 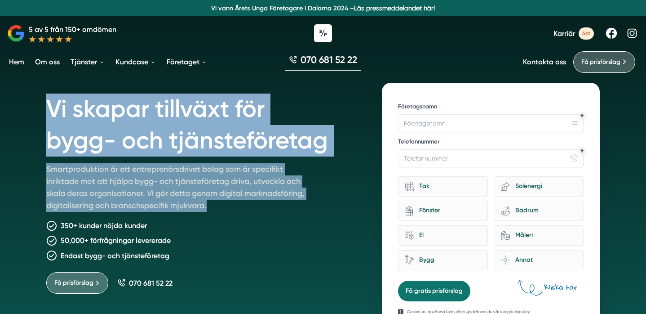 What do you see at coordinates (574, 33) in the screenshot?
I see `a: Karriär 4st` at bounding box center [574, 33].